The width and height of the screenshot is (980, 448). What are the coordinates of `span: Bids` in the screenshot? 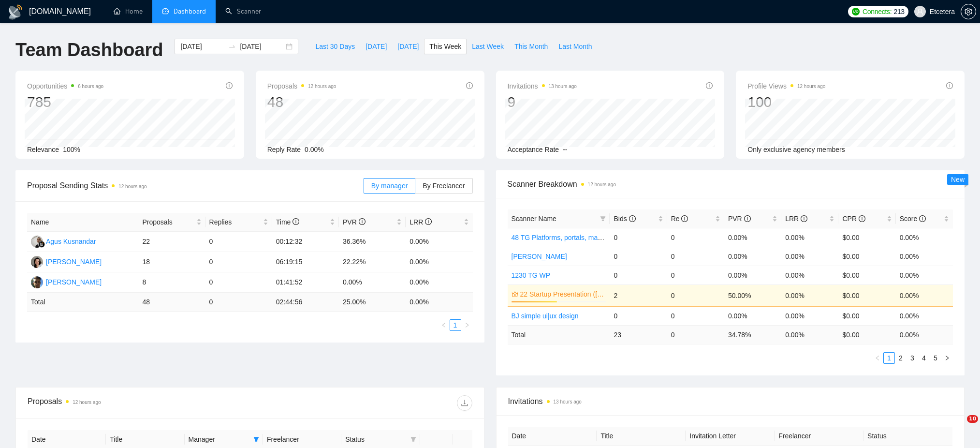 It's located at (624, 218).